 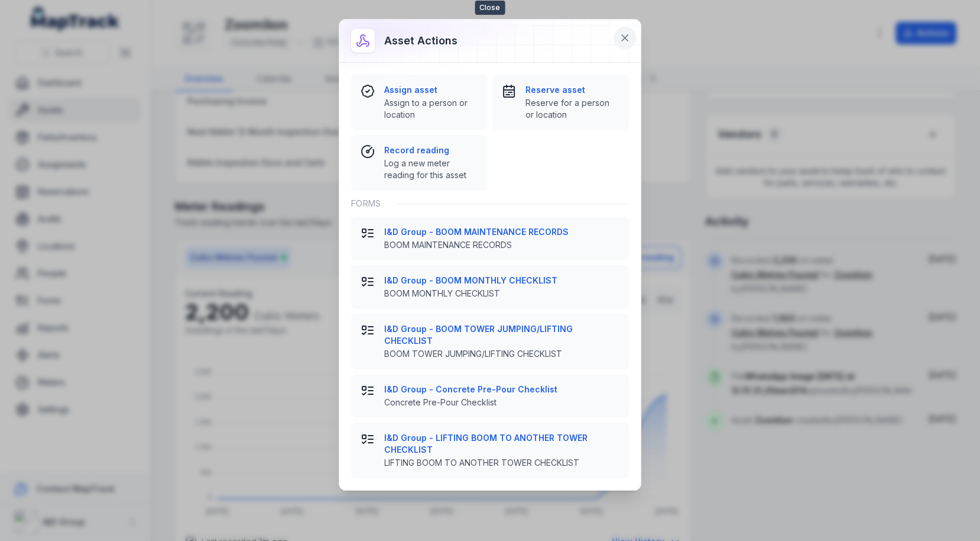 What do you see at coordinates (502, 335) in the screenshot?
I see `strong: I&D Group - BOOM TOWER JUMPING/LIFTING CHECKLIST` at bounding box center [502, 335].